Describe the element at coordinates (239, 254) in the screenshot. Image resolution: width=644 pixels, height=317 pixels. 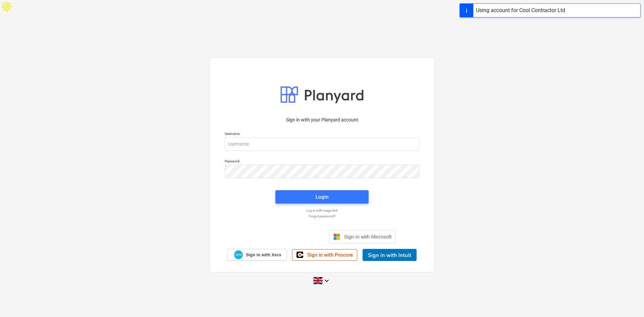
I see `img: Xero logo` at that location.